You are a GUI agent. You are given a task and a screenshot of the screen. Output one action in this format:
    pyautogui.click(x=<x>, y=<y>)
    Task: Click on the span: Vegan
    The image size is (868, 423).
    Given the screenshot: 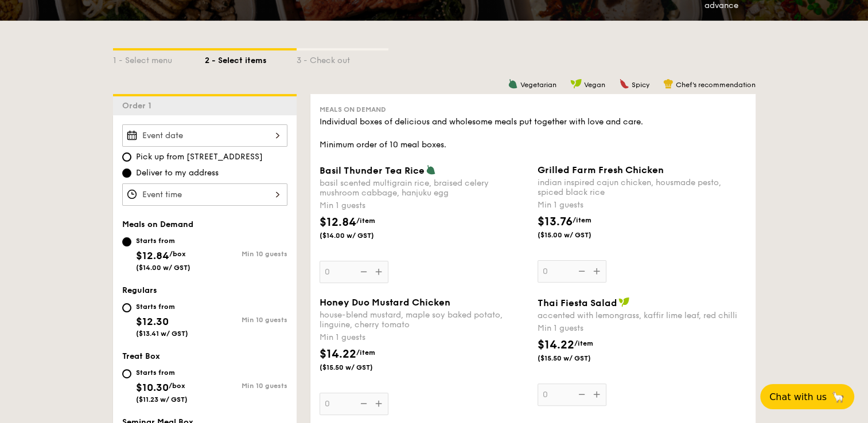 What is the action you would take?
    pyautogui.click(x=595, y=85)
    